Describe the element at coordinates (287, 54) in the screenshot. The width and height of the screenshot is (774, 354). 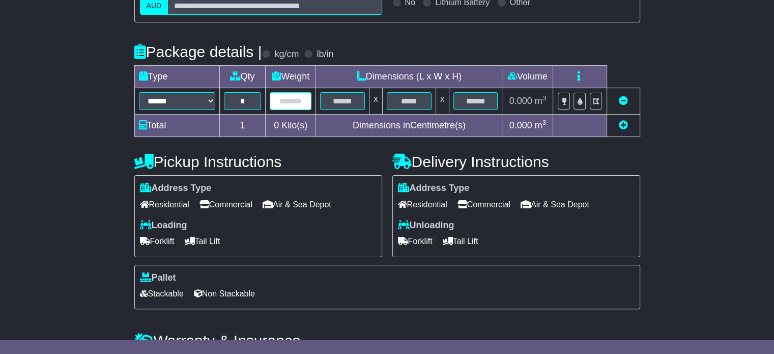
I see `label: kg/cm` at that location.